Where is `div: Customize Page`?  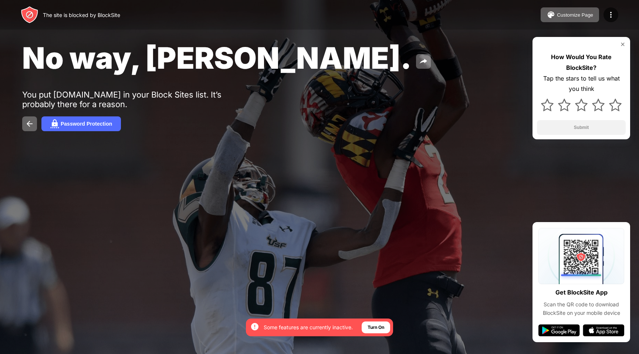 div: Customize Page is located at coordinates (575, 15).